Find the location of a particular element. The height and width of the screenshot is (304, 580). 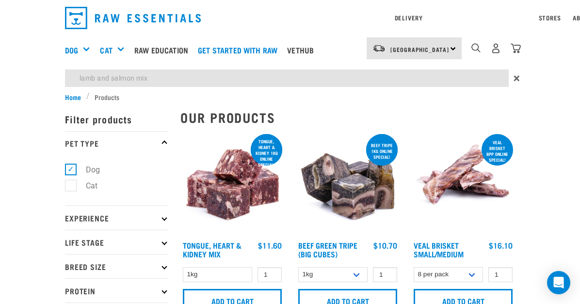

a: Vethub is located at coordinates (303, 50).